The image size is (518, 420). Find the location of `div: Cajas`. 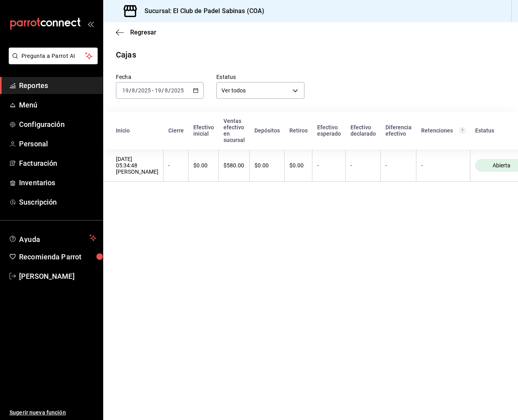

div: Cajas is located at coordinates (126, 55).